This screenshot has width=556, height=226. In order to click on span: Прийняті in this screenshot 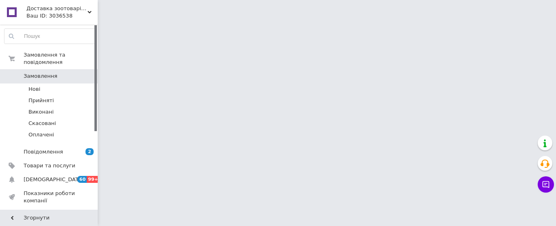, I will do `click(41, 100)`.